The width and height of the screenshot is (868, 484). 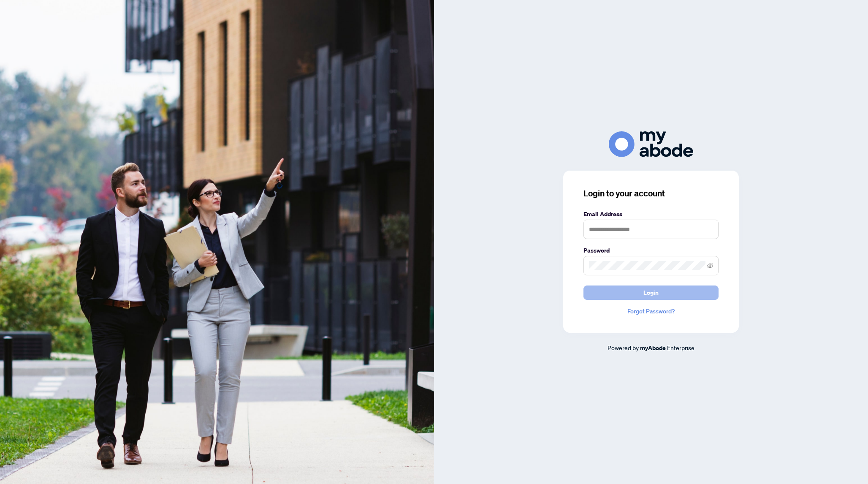 What do you see at coordinates (680, 348) in the screenshot?
I see `span: Enterprise` at bounding box center [680, 348].